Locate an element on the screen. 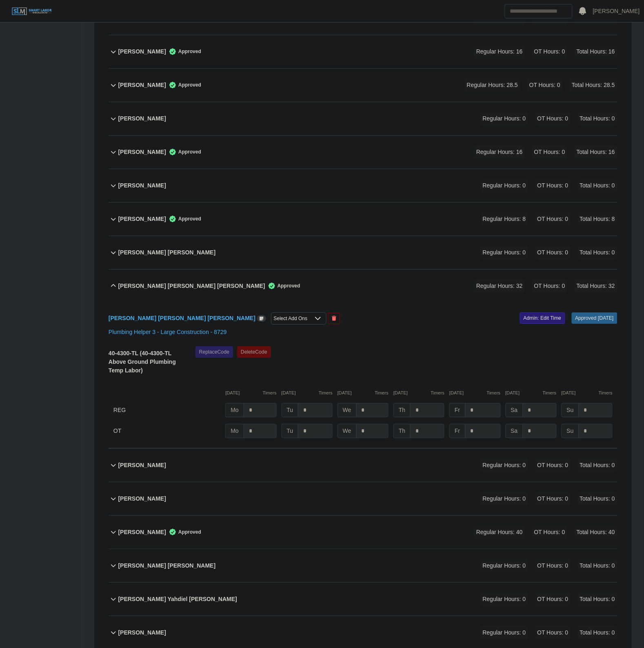 The image size is (644, 648). span: Total Hours: 32 is located at coordinates (596, 286).